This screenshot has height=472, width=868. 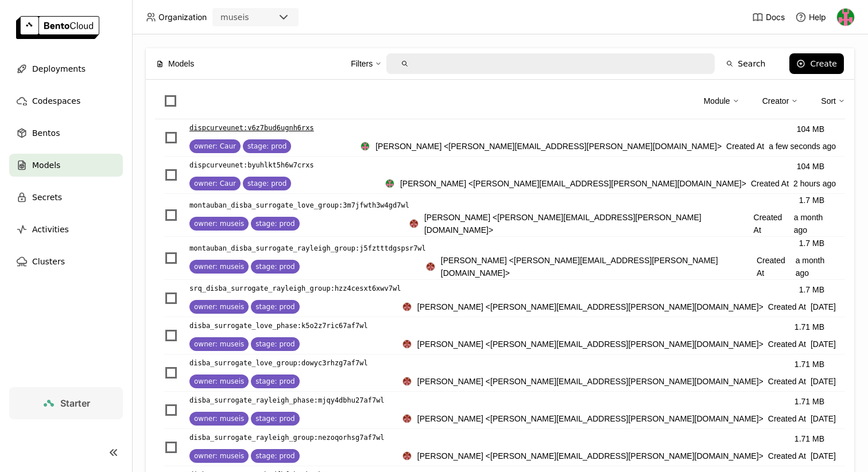 I want to click on a: Starter, so click(x=66, y=404).